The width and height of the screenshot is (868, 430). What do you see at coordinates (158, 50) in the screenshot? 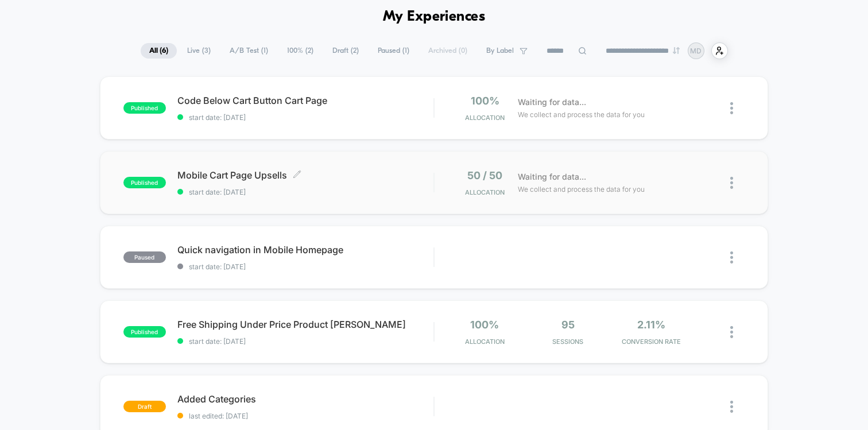
I see `span: All ( 6 )` at bounding box center [158, 50].